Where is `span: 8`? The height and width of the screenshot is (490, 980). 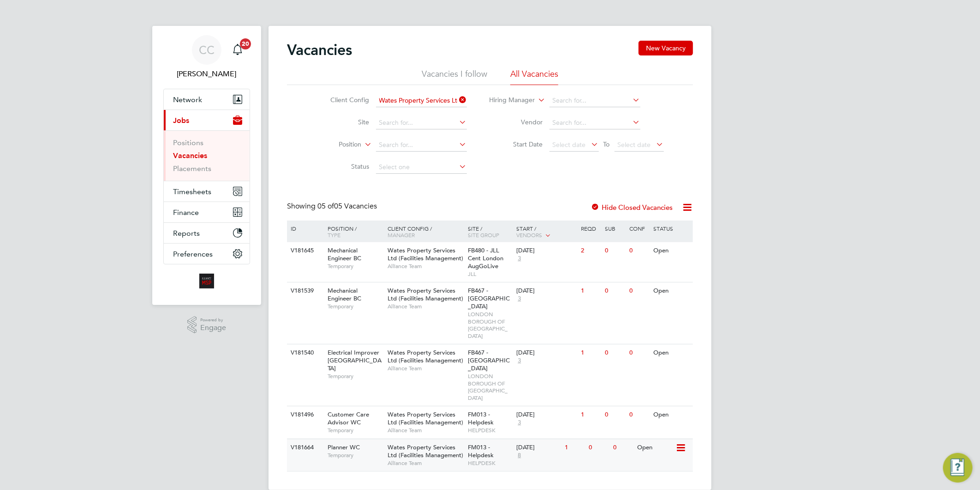 span: 8 is located at coordinates (519, 455).